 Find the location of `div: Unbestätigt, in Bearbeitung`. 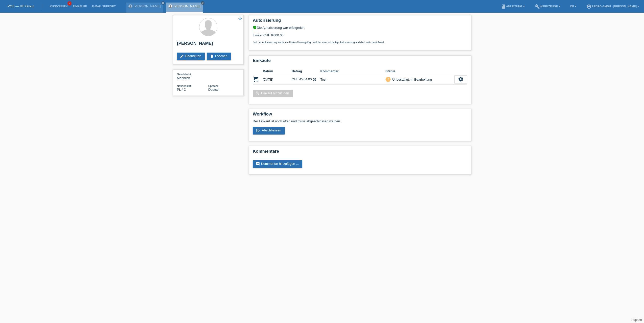

div: Unbestätigt, in Bearbeitung is located at coordinates (411, 80).